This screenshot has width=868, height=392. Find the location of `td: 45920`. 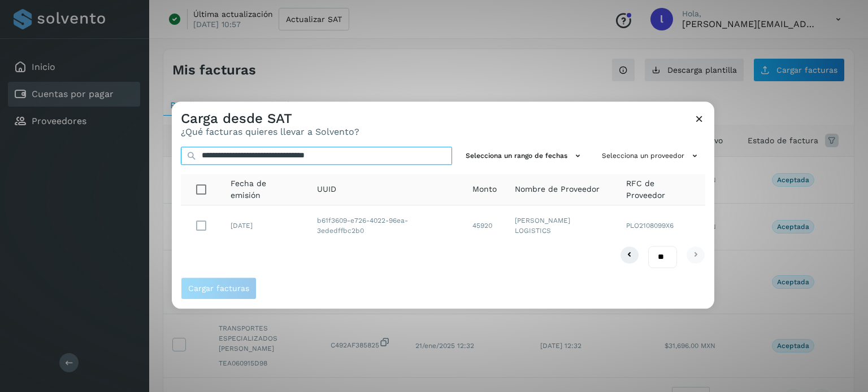

td: 45920 is located at coordinates (484, 226).